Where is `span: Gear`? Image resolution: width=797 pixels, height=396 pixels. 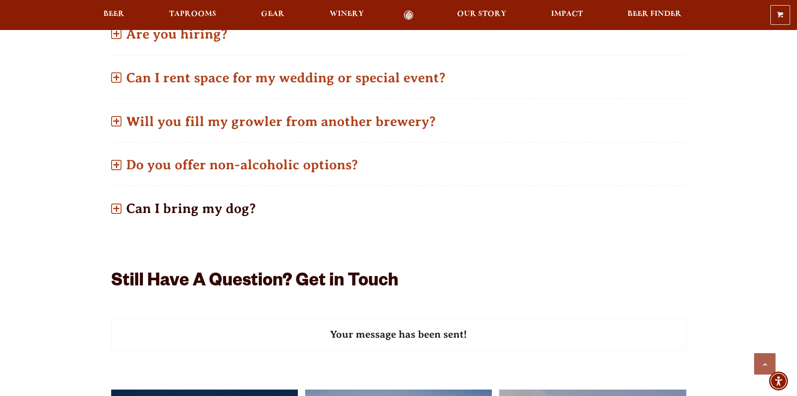 span: Gear is located at coordinates (272, 14).